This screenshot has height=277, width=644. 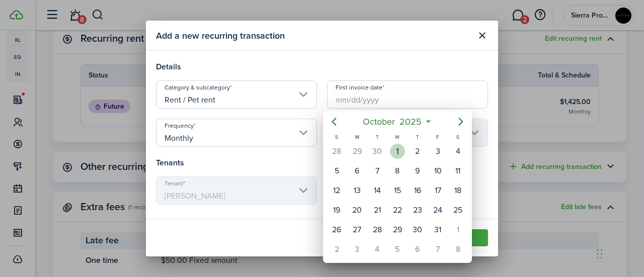 What do you see at coordinates (437, 249) in the screenshot?
I see `div: Friday, November 7, 2025` at bounding box center [437, 249].